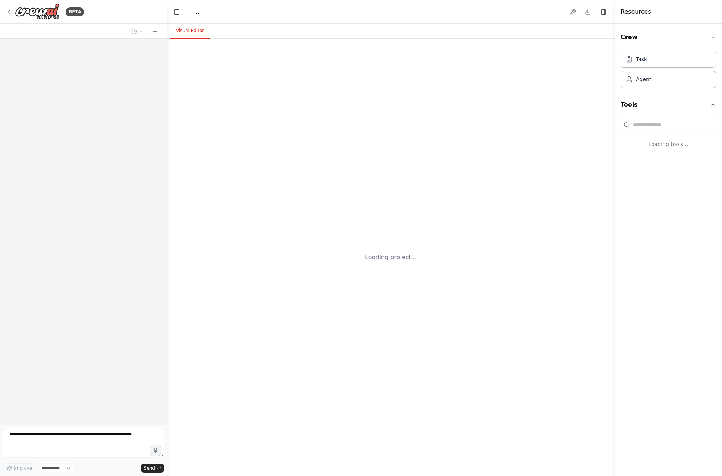 The width and height of the screenshot is (722, 476). I want to click on h4: Resources, so click(636, 12).